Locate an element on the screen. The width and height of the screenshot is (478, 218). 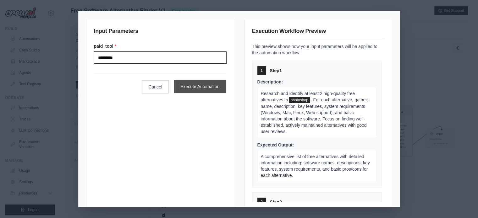
label: paid_tool is located at coordinates (160, 46).